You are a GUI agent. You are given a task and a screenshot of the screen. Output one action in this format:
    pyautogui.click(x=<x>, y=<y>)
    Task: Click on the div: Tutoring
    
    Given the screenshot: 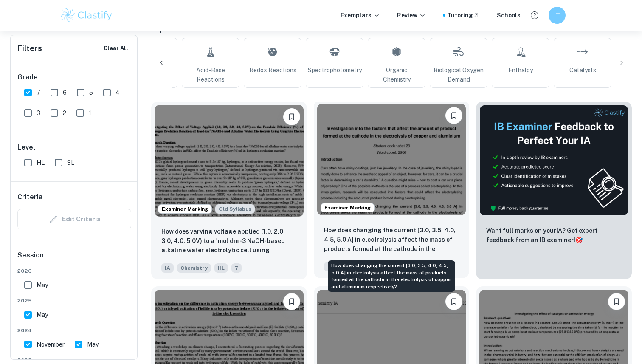 What is the action you would take?
    pyautogui.click(x=463, y=15)
    